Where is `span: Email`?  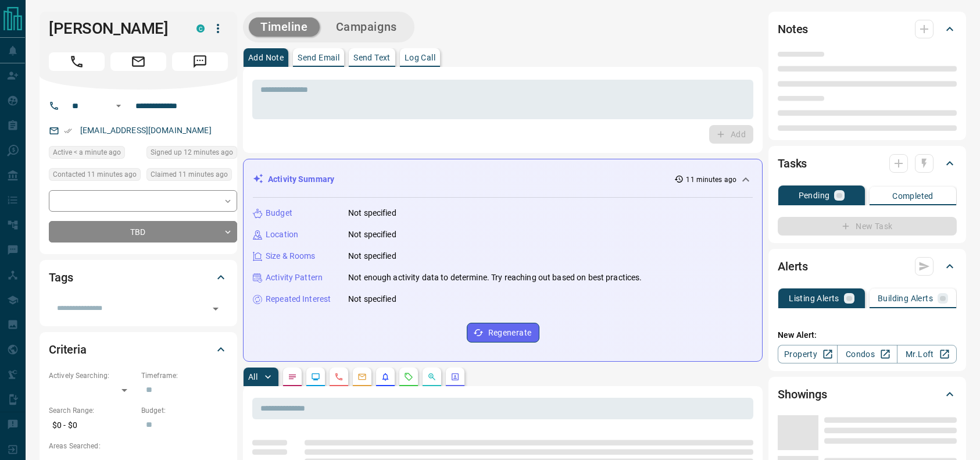
span: Email is located at coordinates (138, 62).